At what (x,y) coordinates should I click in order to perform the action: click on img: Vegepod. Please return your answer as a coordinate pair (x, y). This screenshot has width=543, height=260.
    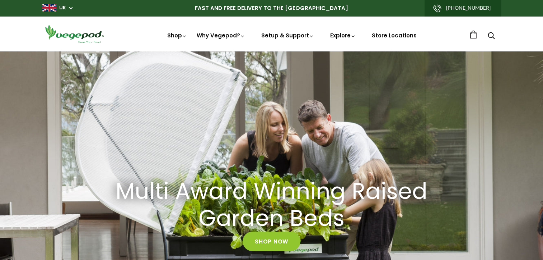
    Looking at the image, I should click on (74, 34).